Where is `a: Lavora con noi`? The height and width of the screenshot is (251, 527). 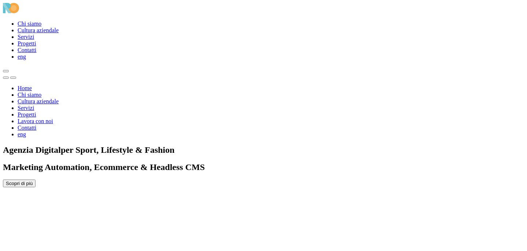 a: Lavora con noi is located at coordinates (35, 121).